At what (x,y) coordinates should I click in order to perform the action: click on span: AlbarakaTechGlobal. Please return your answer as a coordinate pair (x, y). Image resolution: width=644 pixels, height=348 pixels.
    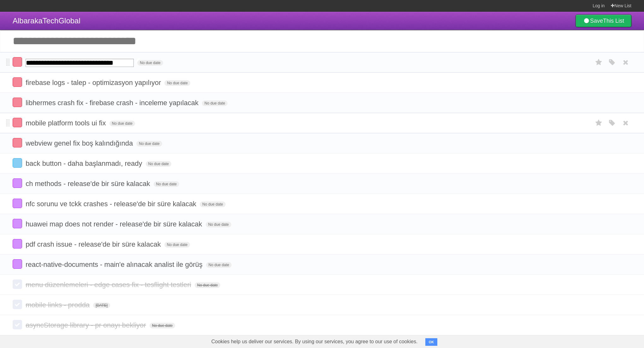
    Looking at the image, I should click on (46, 21).